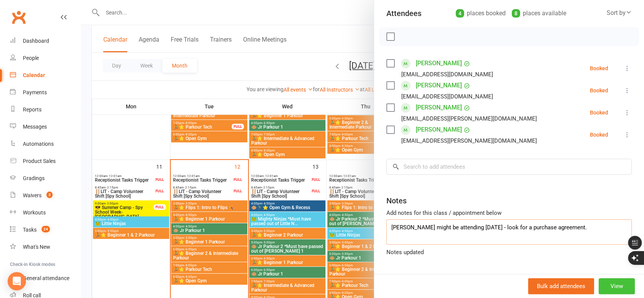 The width and height of the screenshot is (644, 298). I want to click on div: Add notes for this class / appointment below, so click(509, 213).